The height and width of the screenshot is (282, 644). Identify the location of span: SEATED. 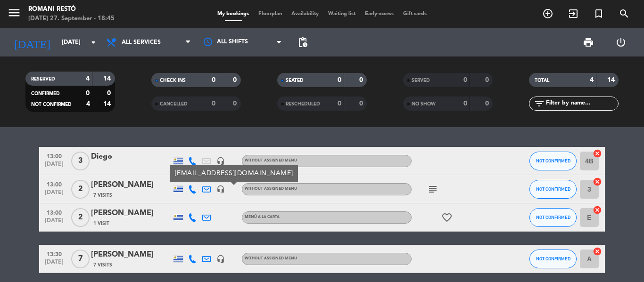
(295, 81).